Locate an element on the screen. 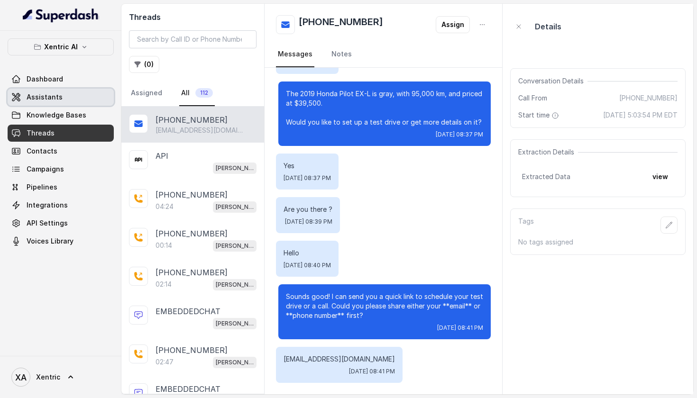 The width and height of the screenshot is (697, 398). a: Pipelines is located at coordinates (61, 187).